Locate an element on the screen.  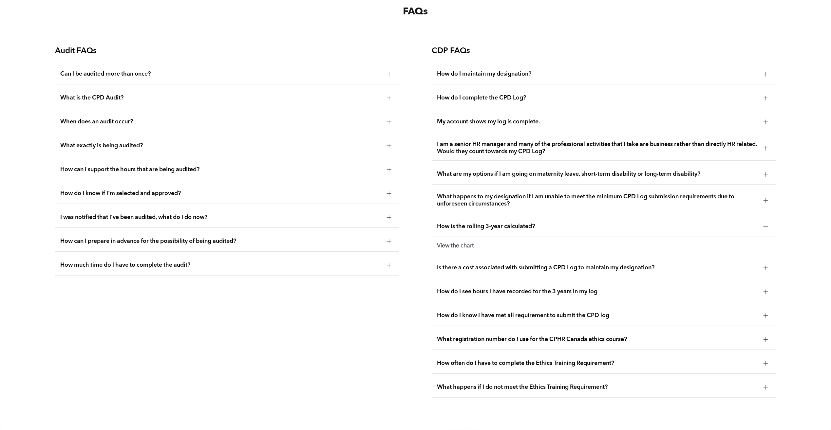
span: How do I see hours I have recorded for the 3 years in my log is located at coordinates (598, 292).